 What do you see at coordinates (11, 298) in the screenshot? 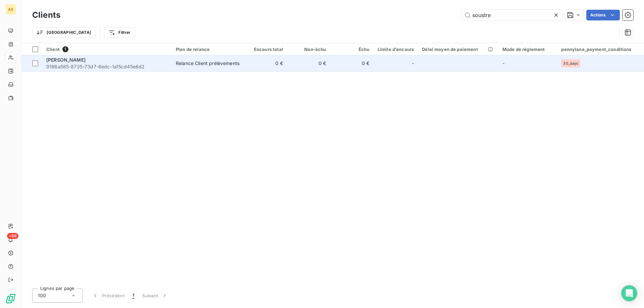
I see `img: Logo LeanPay` at bounding box center [11, 298].